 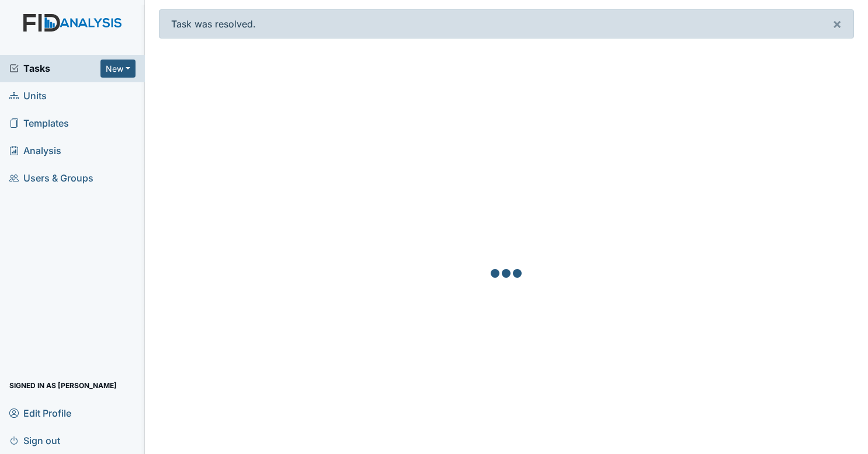 I want to click on span: Sign out, so click(x=34, y=440).